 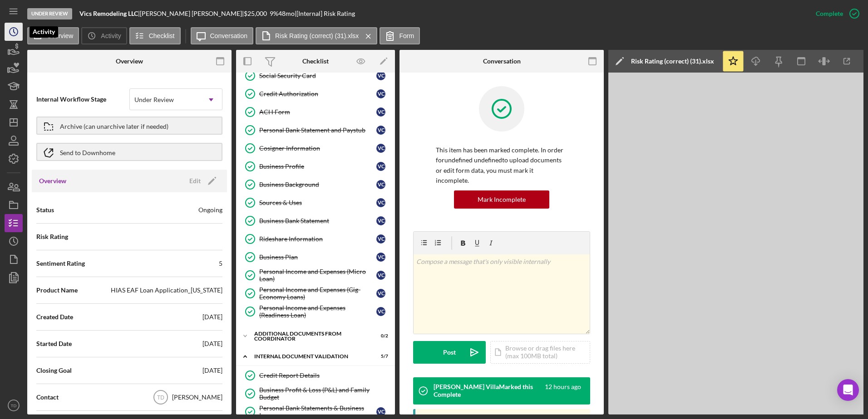 What do you see at coordinates (130, 61) in the screenshot?
I see `div: Overview` at bounding box center [130, 61].